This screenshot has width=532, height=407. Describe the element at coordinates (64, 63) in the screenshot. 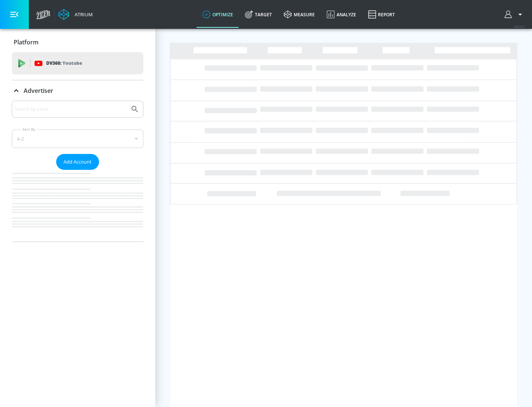

I see `p: DV360:` at that location.